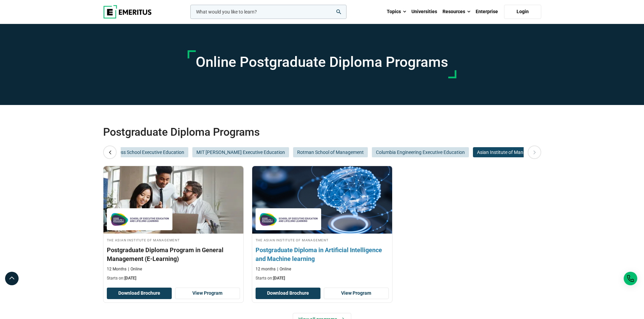 Image resolution: width=644 pixels, height=319 pixels. Describe the element at coordinates (117, 269) in the screenshot. I see `p: 12 Months` at that location.